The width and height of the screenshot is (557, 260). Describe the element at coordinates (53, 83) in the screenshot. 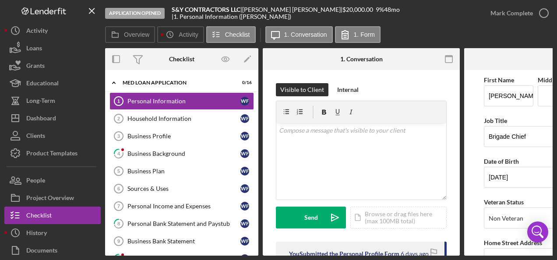

I see `button: Educational` at that location.